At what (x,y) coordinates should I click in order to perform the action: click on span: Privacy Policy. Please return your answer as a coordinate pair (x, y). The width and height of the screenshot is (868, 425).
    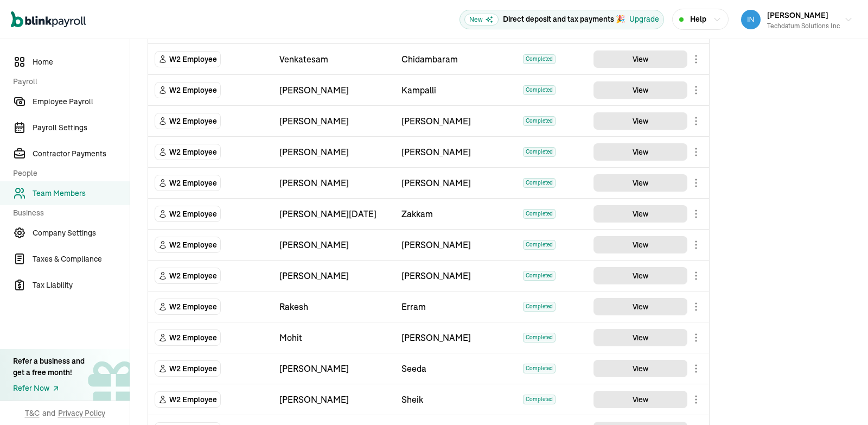
    Looking at the image, I should click on (81, 413).